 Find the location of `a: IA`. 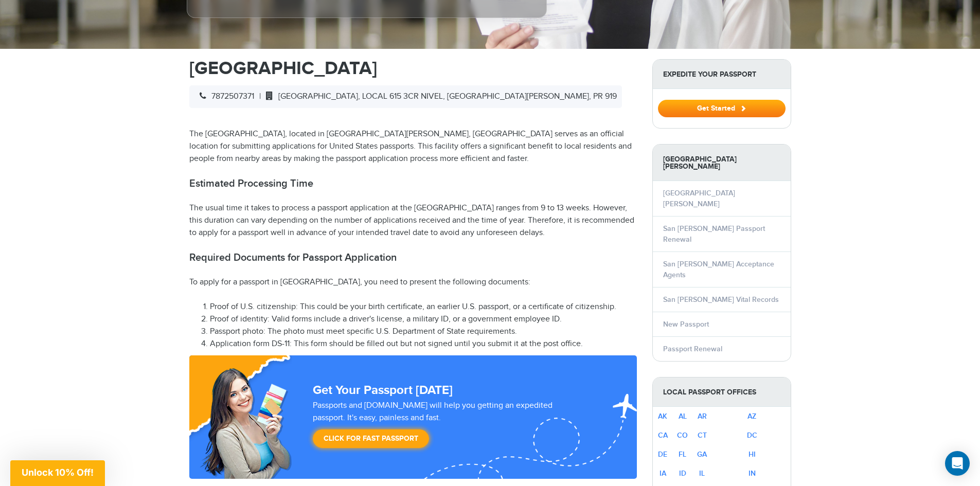

a: IA is located at coordinates (663, 473).